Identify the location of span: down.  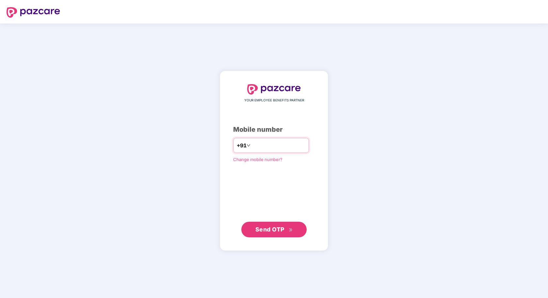
(248, 146).